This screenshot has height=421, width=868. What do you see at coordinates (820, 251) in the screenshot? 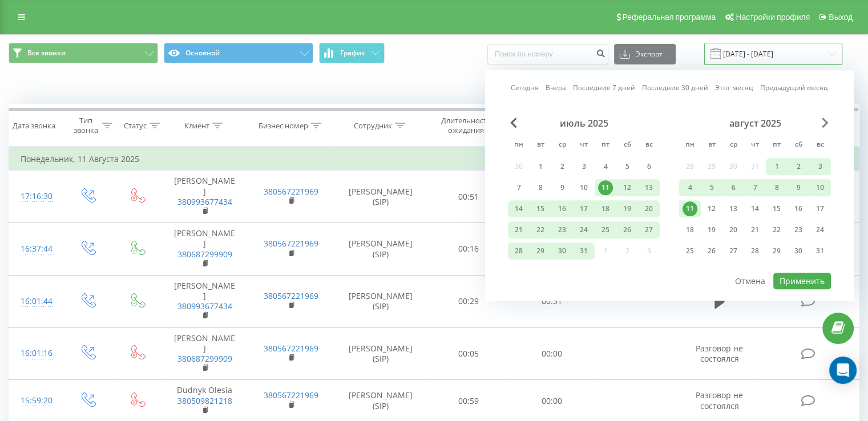
I see `div: вс 31 авг. 2025 г.` at bounding box center [820, 251].